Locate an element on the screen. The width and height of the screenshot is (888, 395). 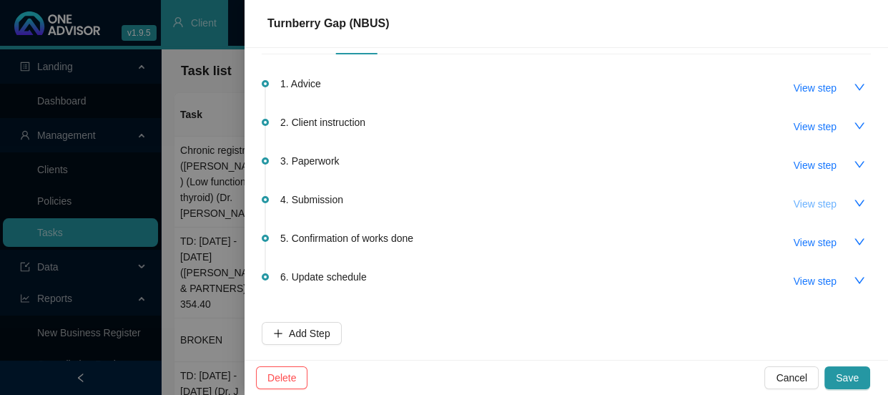
span: 2. Client instruction is located at coordinates (323, 122).